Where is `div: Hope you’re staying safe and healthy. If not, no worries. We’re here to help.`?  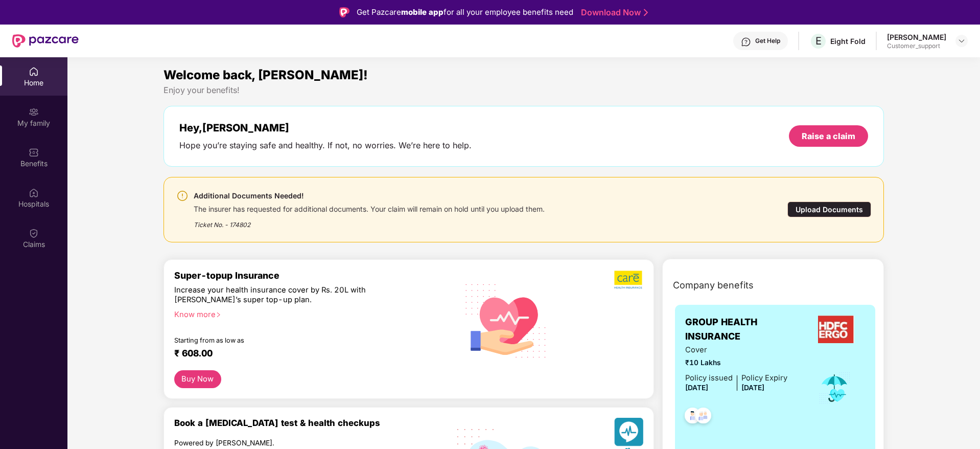 div: Hope you’re staying safe and healthy. If not, no worries. We’re here to help. is located at coordinates (326, 146).